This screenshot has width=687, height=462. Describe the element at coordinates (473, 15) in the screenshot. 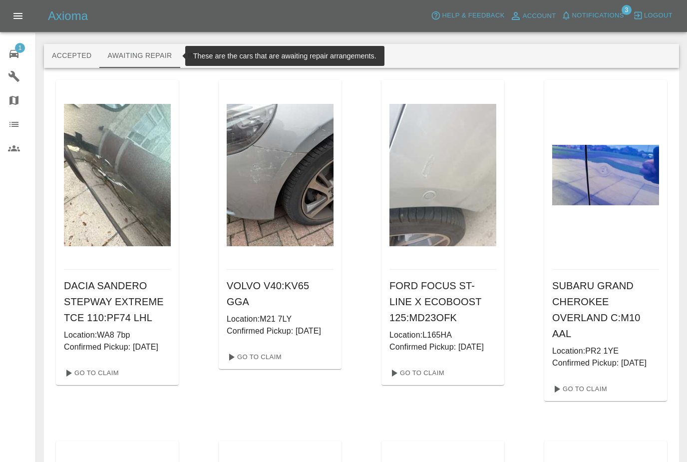

I see `span: Help & Feedback` at that location.